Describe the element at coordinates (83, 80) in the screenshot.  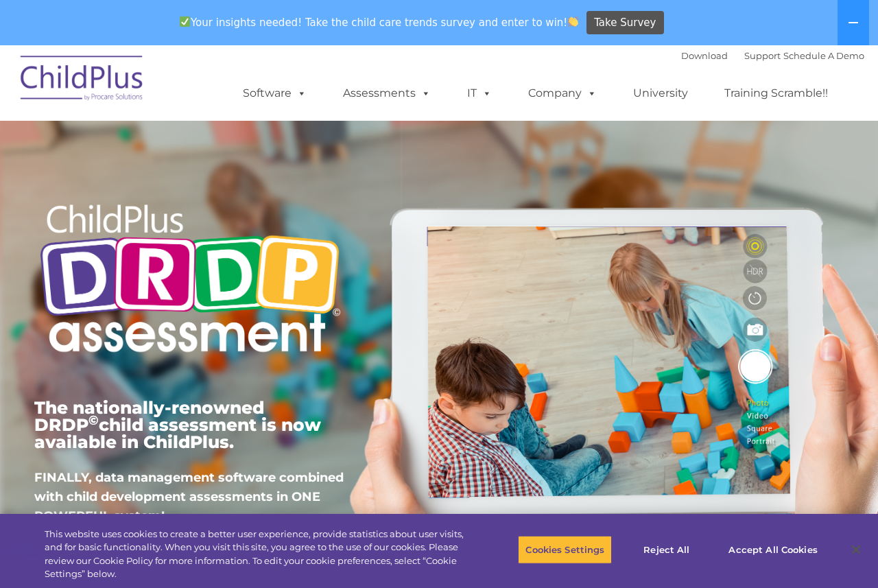
I see `img: ChildPlus by Procare Solutions` at that location.